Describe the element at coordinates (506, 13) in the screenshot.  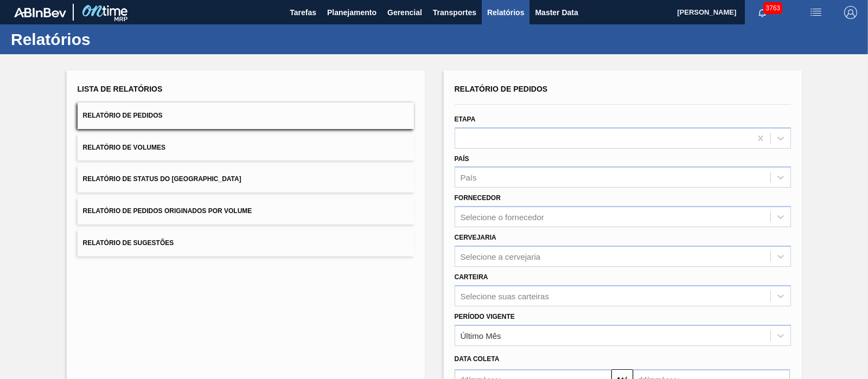
I see `span: Relatórios` at that location.